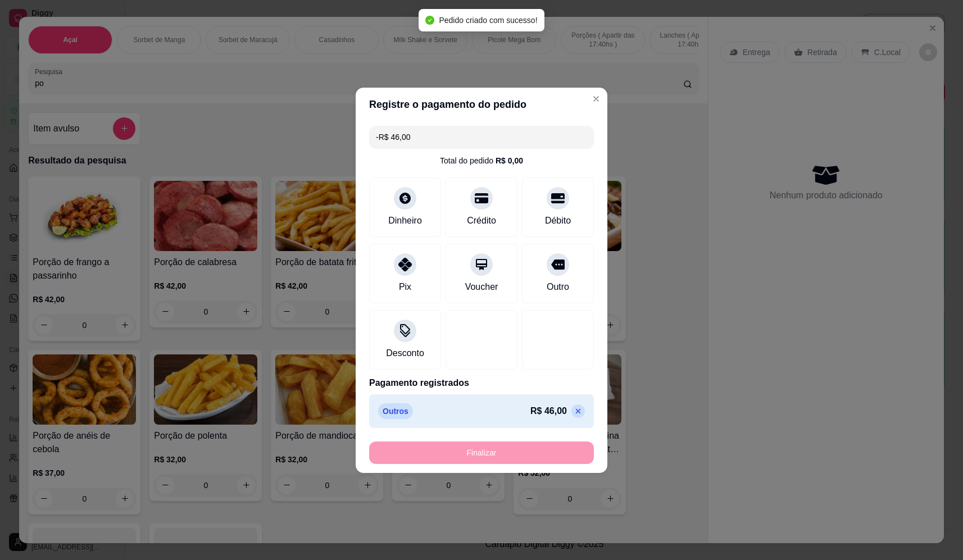 The height and width of the screenshot is (560, 963). Describe the element at coordinates (430, 20) in the screenshot. I see `span: check-circle` at that location.